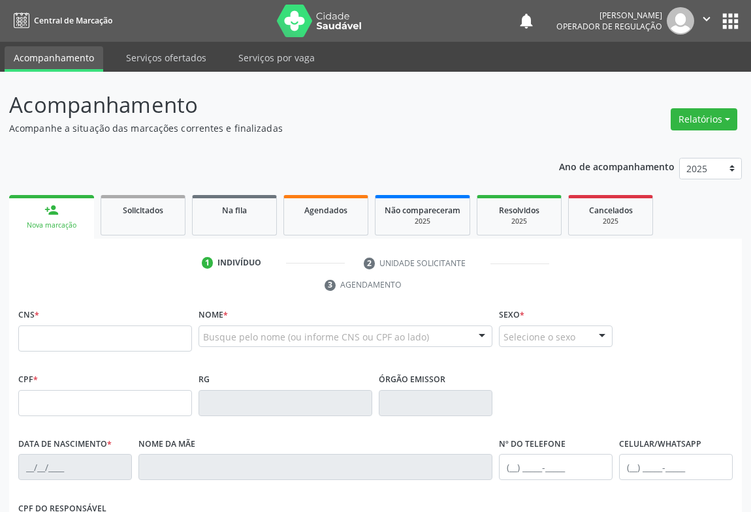  What do you see at coordinates (73, 20) in the screenshot?
I see `span: Central de Marcação` at bounding box center [73, 20].